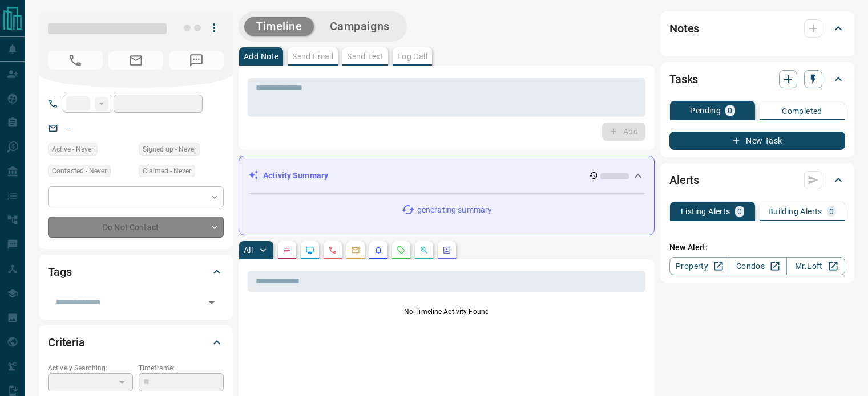 This screenshot has width=868, height=396. I want to click on p: Timeframe:, so click(181, 369).